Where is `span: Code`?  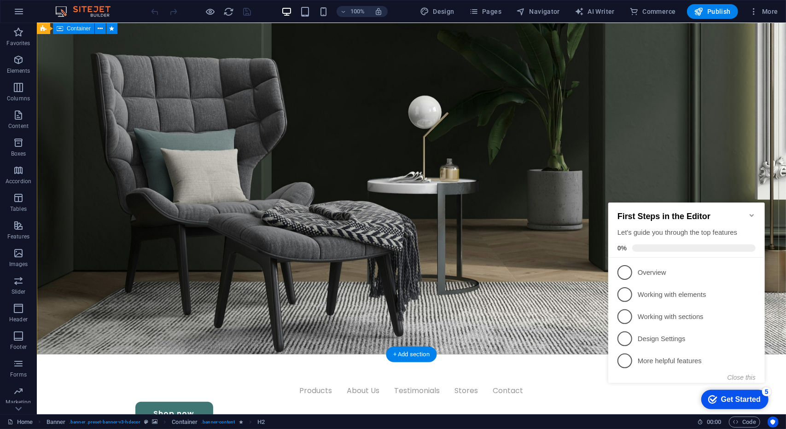 span: Code is located at coordinates (744, 422).